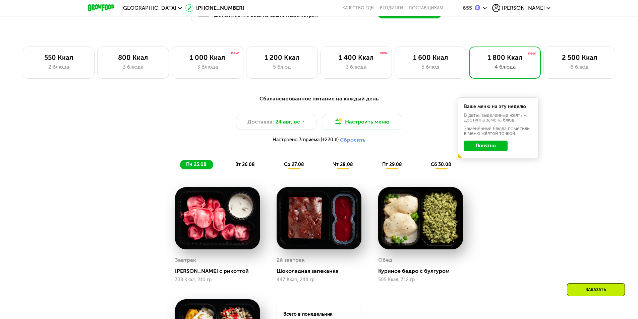 The width and height of the screenshot is (638, 319). What do you see at coordinates (59, 58) in the screenshot?
I see `div: 550 Ккал` at bounding box center [59, 58].